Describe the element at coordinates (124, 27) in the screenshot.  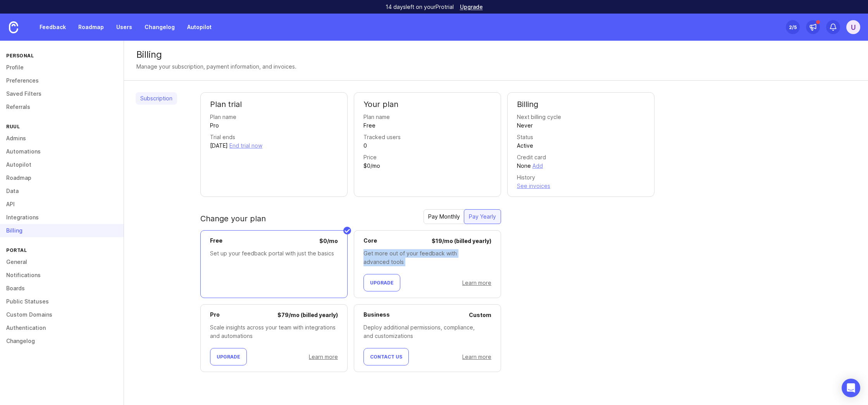
I see `a: Users` at that location.